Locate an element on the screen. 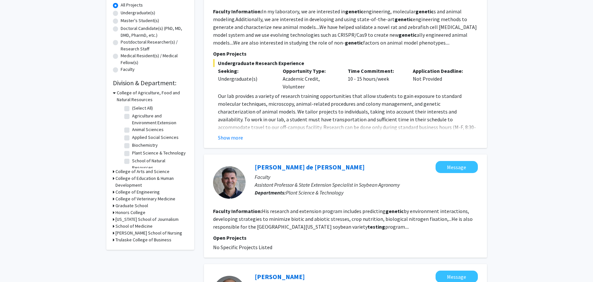  h3: Honors College is located at coordinates (130, 213).